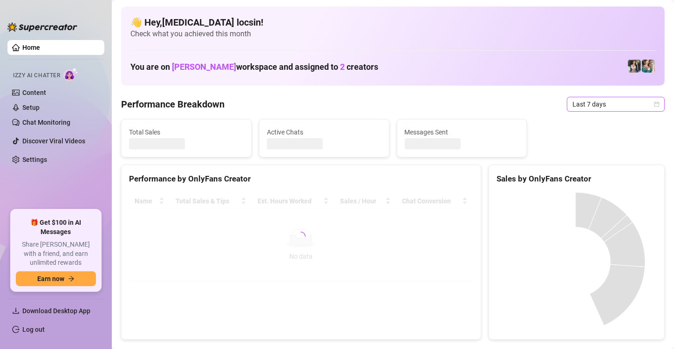  I want to click on a: Discover Viral Videos, so click(54, 141).